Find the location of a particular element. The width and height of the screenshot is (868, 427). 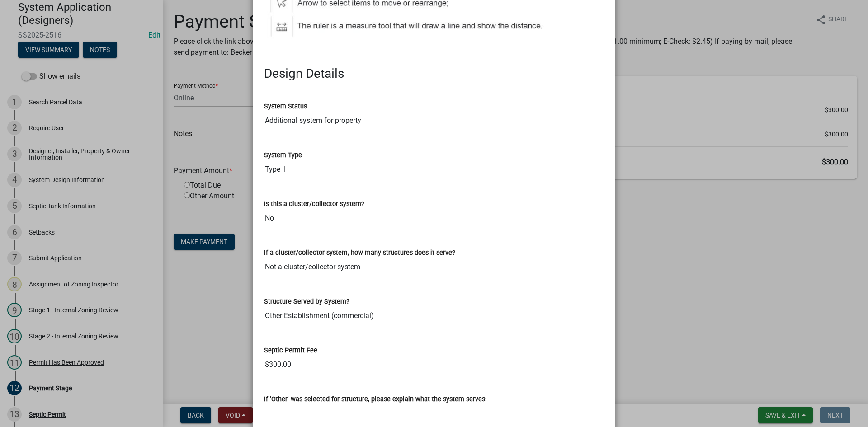

h3: Design Details is located at coordinates (434, 74).